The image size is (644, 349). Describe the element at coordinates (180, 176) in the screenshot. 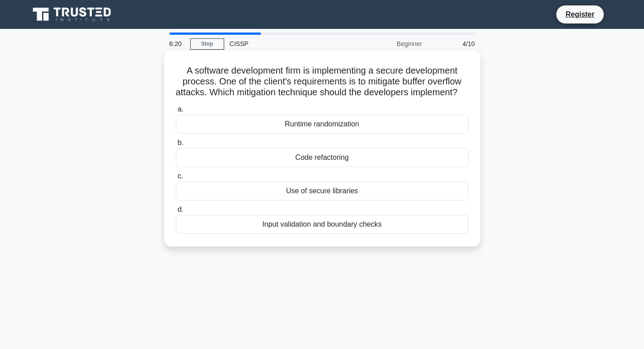

I see `span: c.` at that location.